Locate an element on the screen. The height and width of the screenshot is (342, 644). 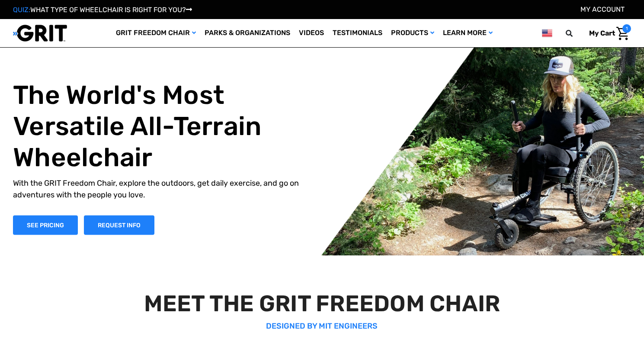
p: DESIGNED BY MIT ENGINEERS is located at coordinates (322, 326).